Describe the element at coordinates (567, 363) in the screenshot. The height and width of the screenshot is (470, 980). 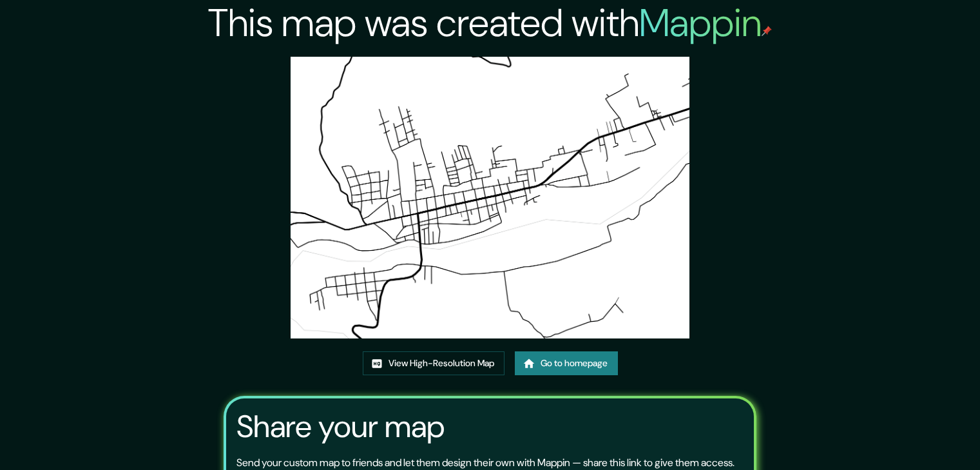
I see `a: Go to homepage` at that location.